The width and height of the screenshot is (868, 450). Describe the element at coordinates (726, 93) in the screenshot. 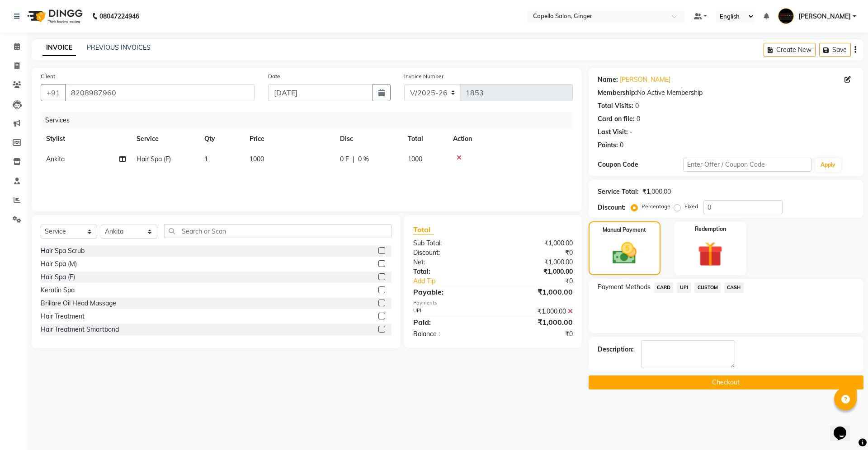

I see `div: No Active Membership` at that location.